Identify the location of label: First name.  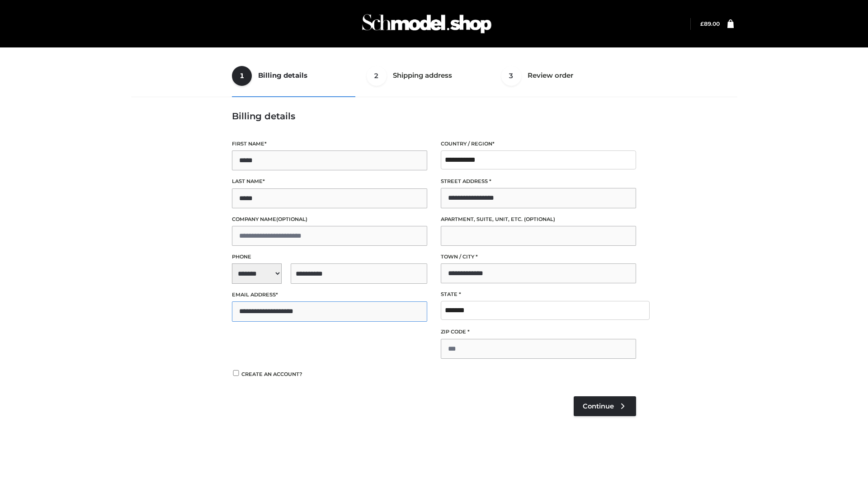
(330, 144).